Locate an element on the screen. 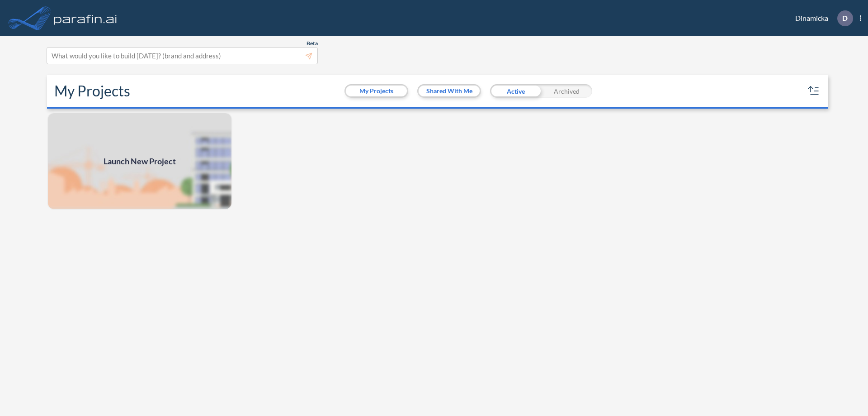  div: Dinamicka is located at coordinates (821, 18).